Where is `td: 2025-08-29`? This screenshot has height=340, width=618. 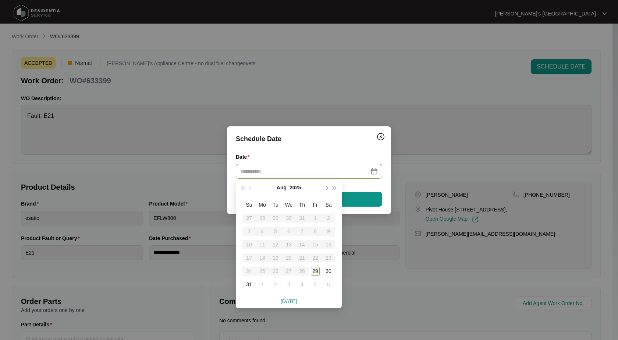 td: 2025-08-29 is located at coordinates (315, 271).